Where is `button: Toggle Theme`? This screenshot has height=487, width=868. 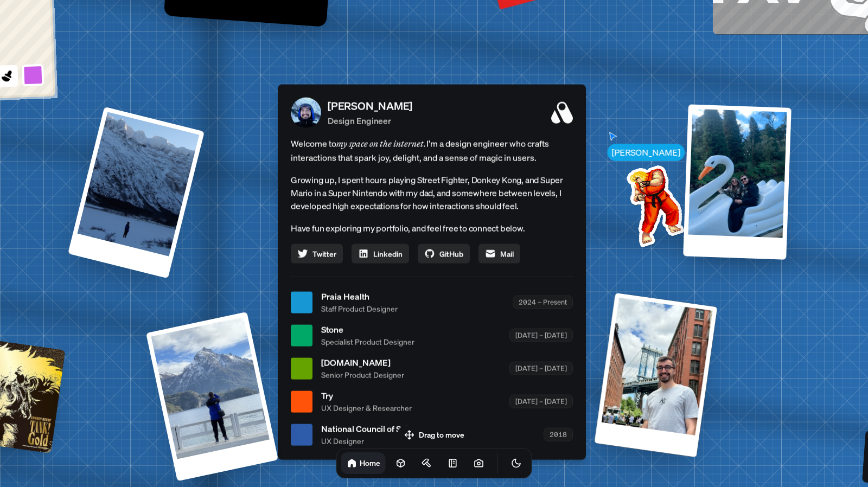
button: Toggle Theme is located at coordinates (517, 463).